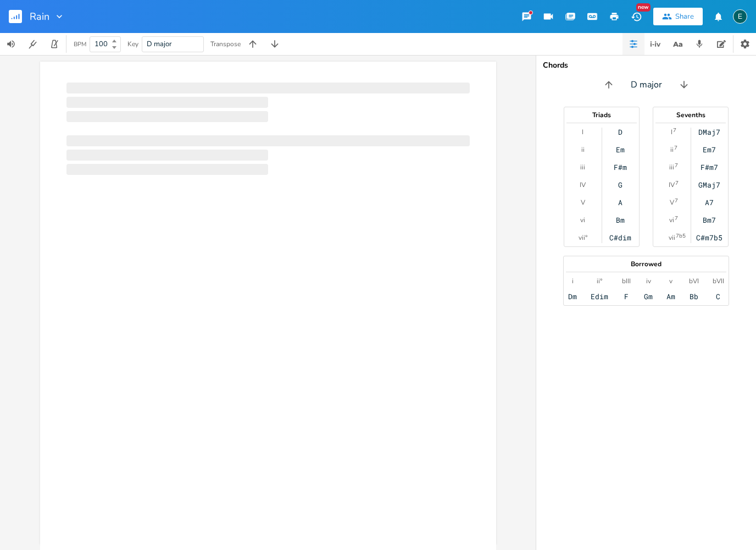 The image size is (756, 550). Describe the element at coordinates (740, 17) in the screenshot. I see `button: E` at that location.